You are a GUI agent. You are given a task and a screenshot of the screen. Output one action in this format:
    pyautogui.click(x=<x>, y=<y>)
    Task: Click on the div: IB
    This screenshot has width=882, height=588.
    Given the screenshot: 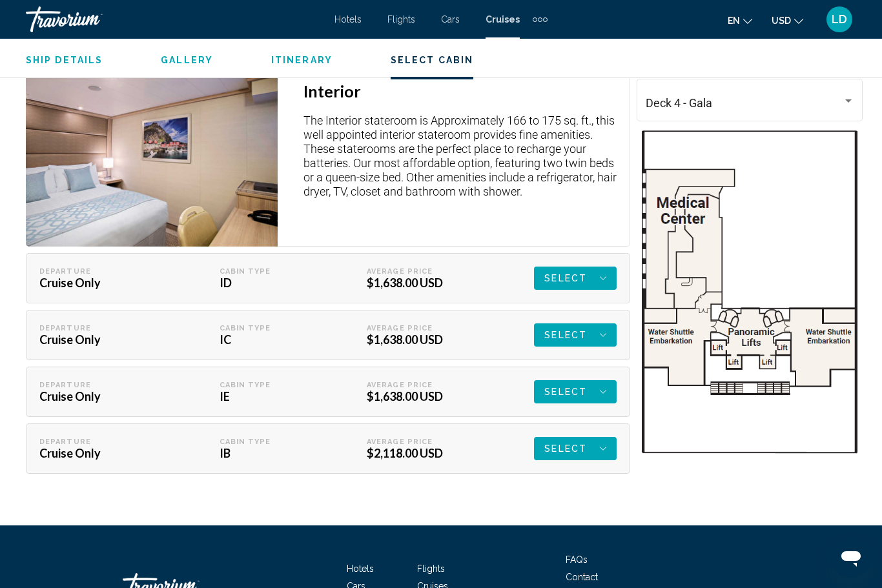 What is the action you would take?
    pyautogui.click(x=271, y=453)
    